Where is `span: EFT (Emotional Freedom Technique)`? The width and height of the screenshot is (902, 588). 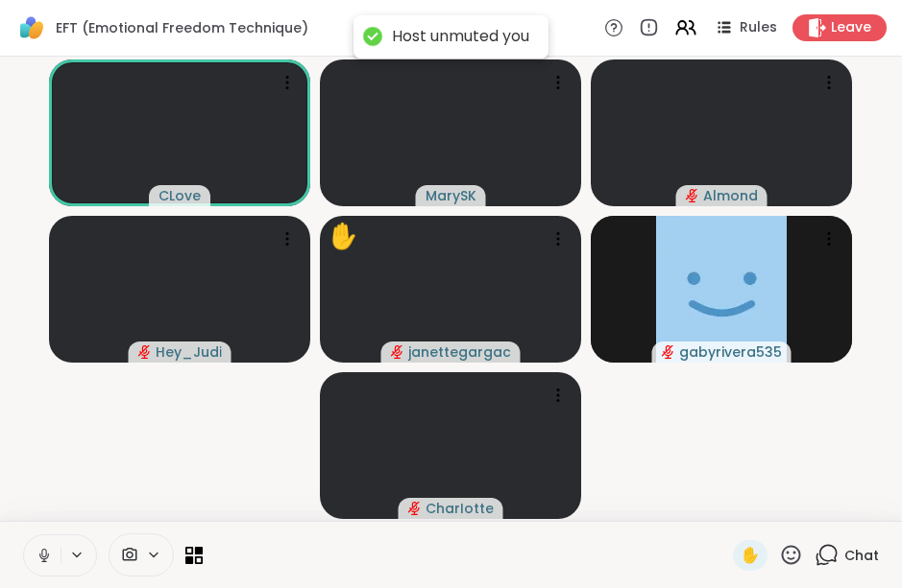 span: EFT (Emotional Freedom Technique) is located at coordinates (182, 28).